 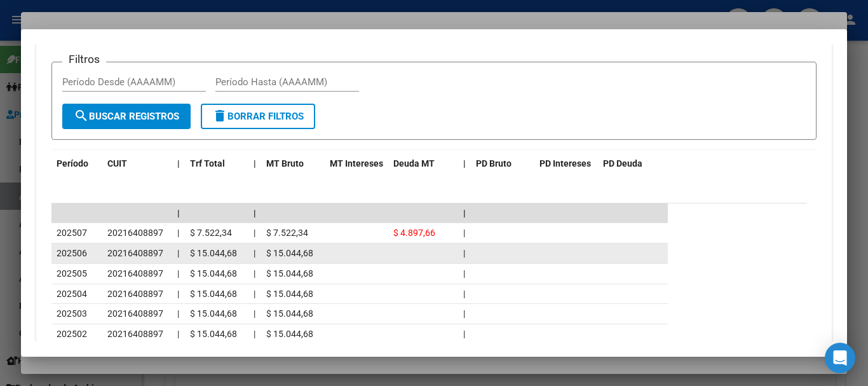 I want to click on span: Período, so click(x=73, y=163).